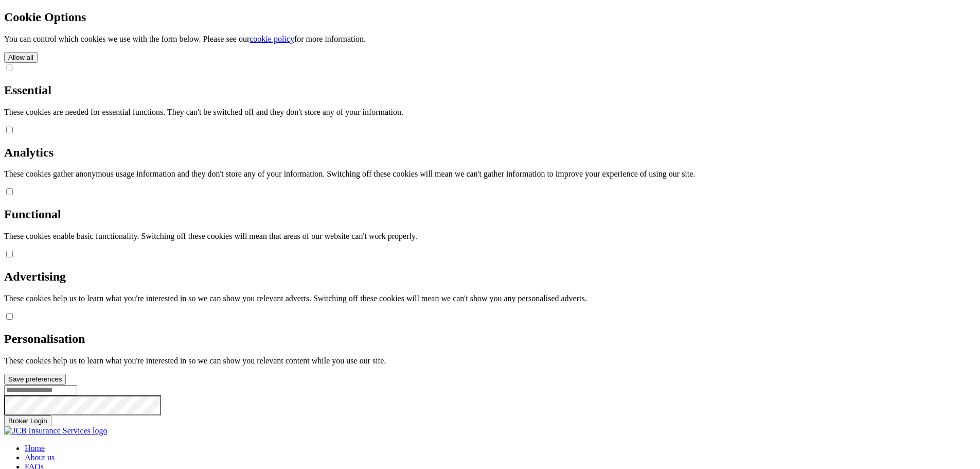  What do you see at coordinates (56, 431) in the screenshot?
I see `img: JCB Insurance Services logo` at bounding box center [56, 431].